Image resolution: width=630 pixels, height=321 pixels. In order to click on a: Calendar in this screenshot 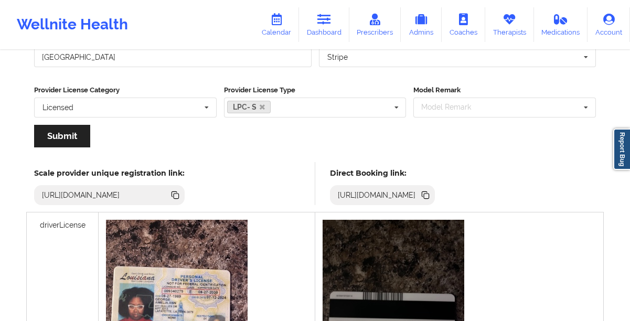, I will do `click(276, 25)`.